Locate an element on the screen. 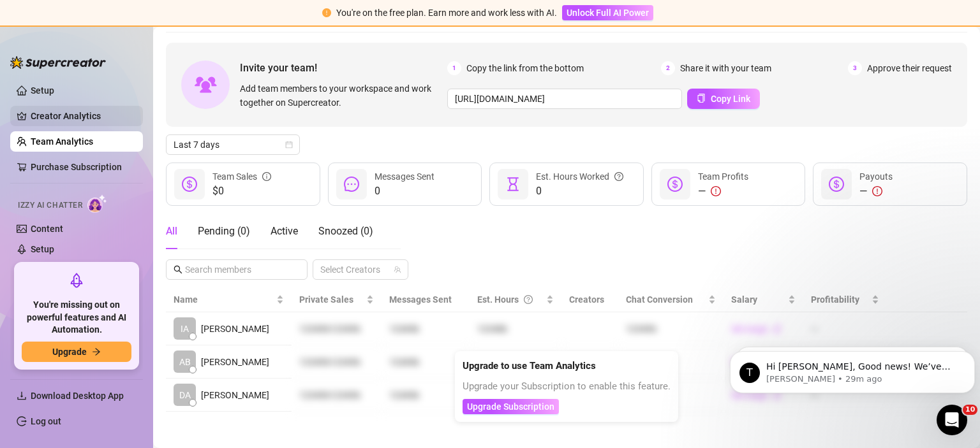 The image size is (980, 448). span: 2 is located at coordinates (668, 68).